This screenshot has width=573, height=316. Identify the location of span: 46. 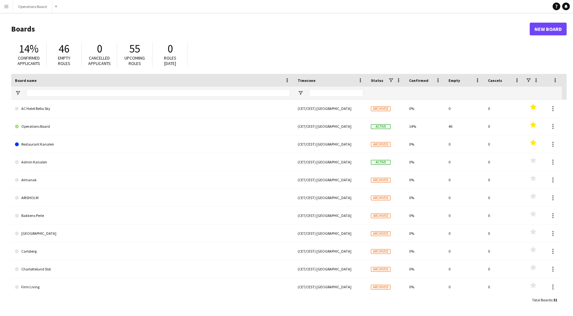
(64, 49).